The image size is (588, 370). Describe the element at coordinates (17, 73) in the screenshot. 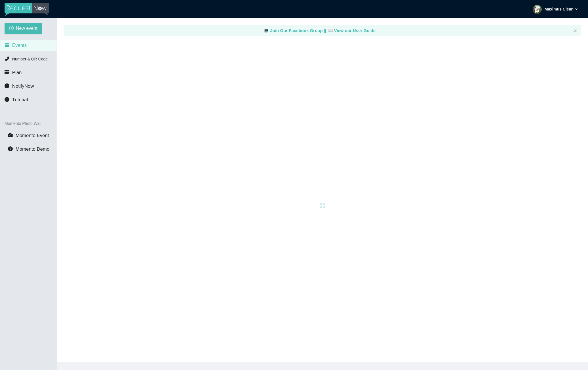

I see `span: Plan` at that location.